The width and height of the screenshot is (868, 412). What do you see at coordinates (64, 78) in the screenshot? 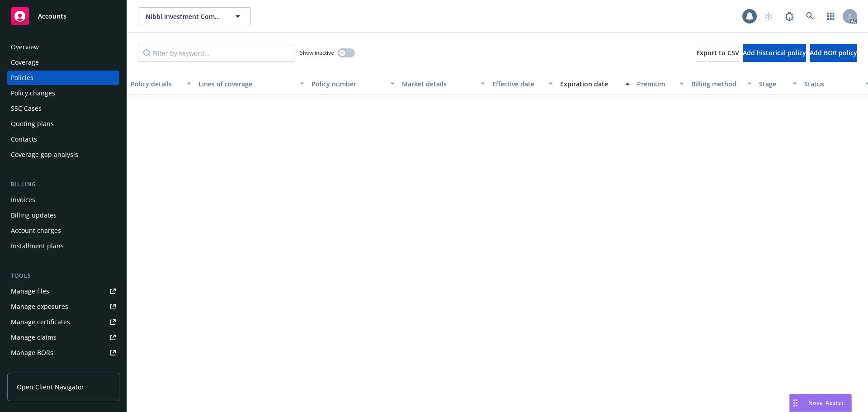
I see `a: Policies` at bounding box center [64, 78].